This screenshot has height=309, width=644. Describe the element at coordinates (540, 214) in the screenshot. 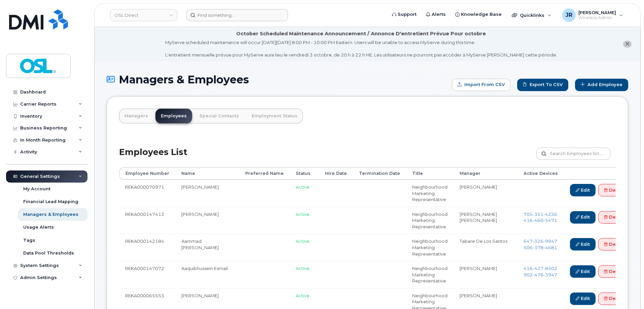

I see `a: 7053514236` at that location.